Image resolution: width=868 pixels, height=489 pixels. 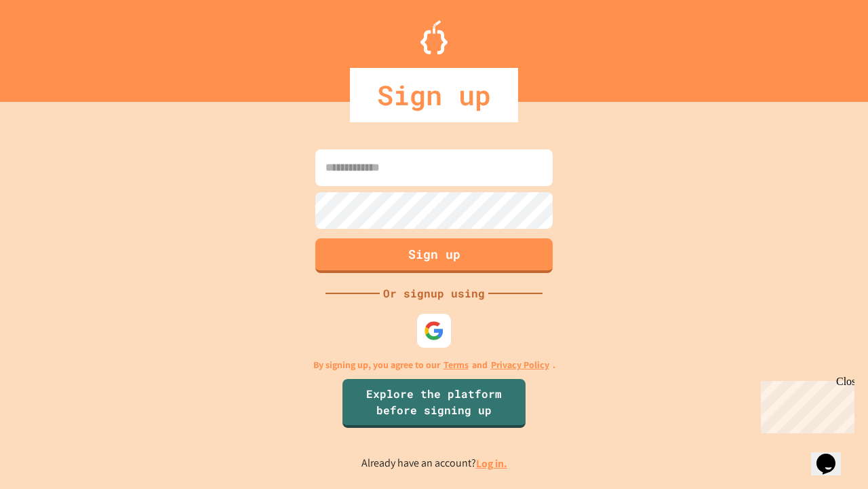 What do you see at coordinates (434, 293) in the screenshot?
I see `div: Or signup using` at bounding box center [434, 293].